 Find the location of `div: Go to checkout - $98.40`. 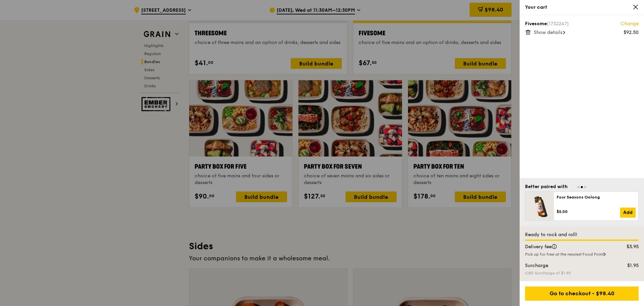

div: Go to checkout - $98.40 is located at coordinates (582, 294).